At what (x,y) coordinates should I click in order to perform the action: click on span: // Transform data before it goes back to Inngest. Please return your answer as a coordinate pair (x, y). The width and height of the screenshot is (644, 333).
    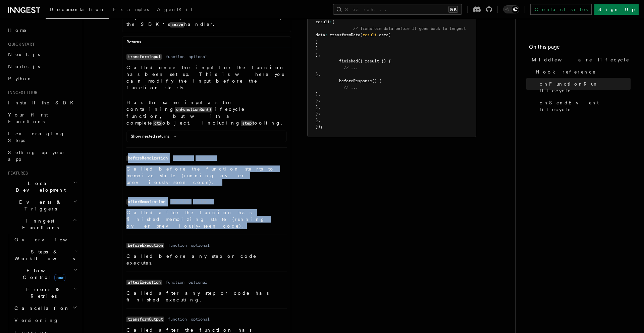
    Looking at the image, I should click on (409, 28).